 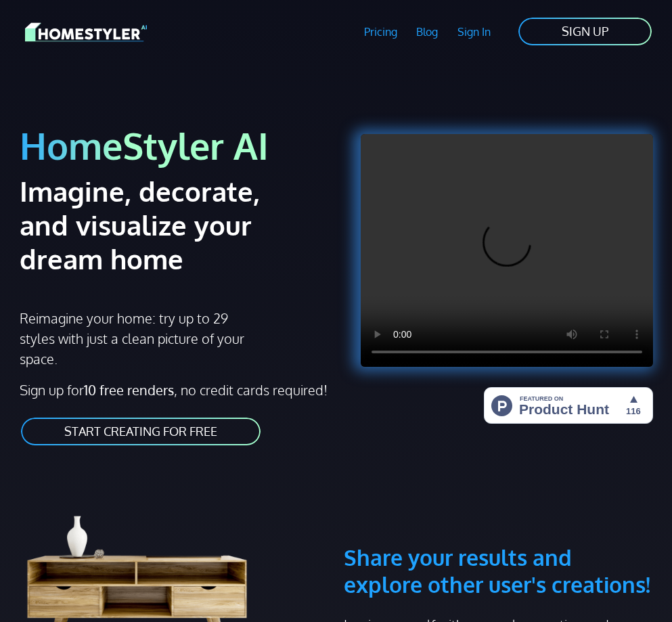 What do you see at coordinates (498, 539) in the screenshot?
I see `h3: Share your results and explore other user's creations!` at bounding box center [498, 539].